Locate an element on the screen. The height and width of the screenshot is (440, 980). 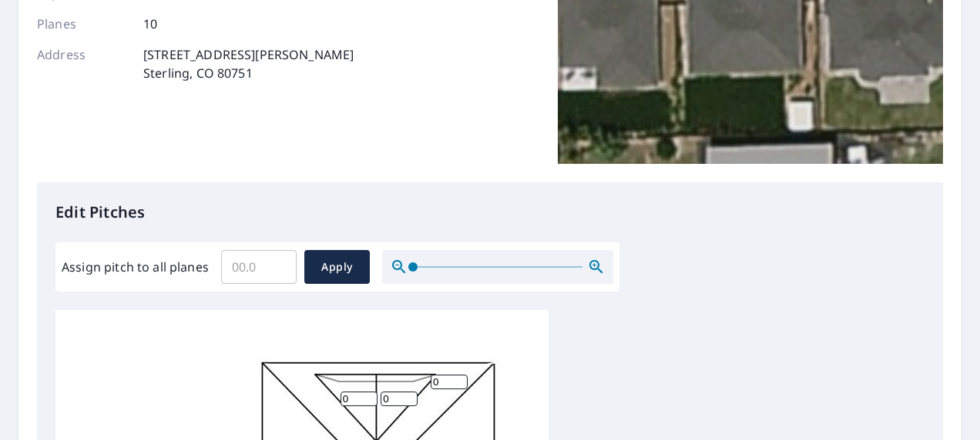
p: Edit Pitches is located at coordinates (490, 212).